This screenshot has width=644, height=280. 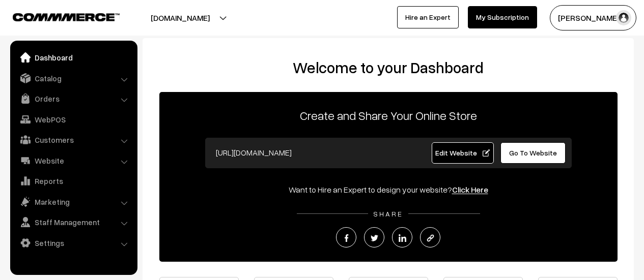 What do you see at coordinates (502, 17) in the screenshot?
I see `a: My Subscription` at bounding box center [502, 17].